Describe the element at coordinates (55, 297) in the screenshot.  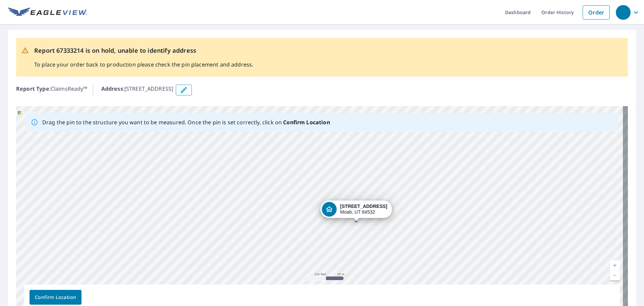
I see `button: Confirm Location` at that location.